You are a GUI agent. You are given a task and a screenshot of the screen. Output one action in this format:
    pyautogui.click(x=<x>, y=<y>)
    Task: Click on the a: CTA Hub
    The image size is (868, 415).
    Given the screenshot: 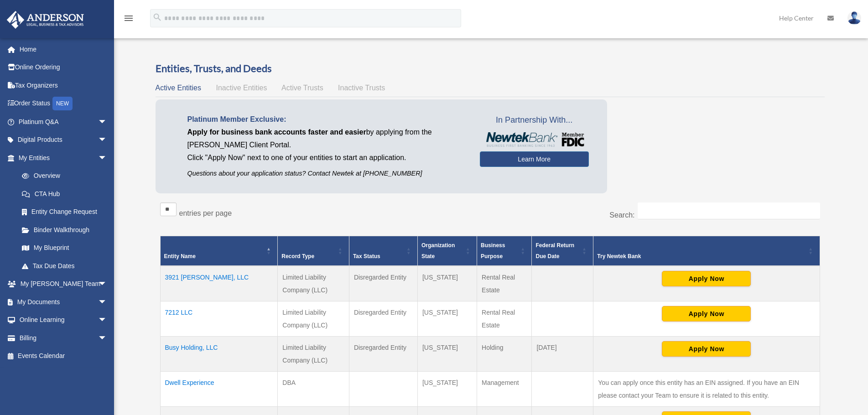 What is the action you would take?
    pyautogui.click(x=64, y=194)
    